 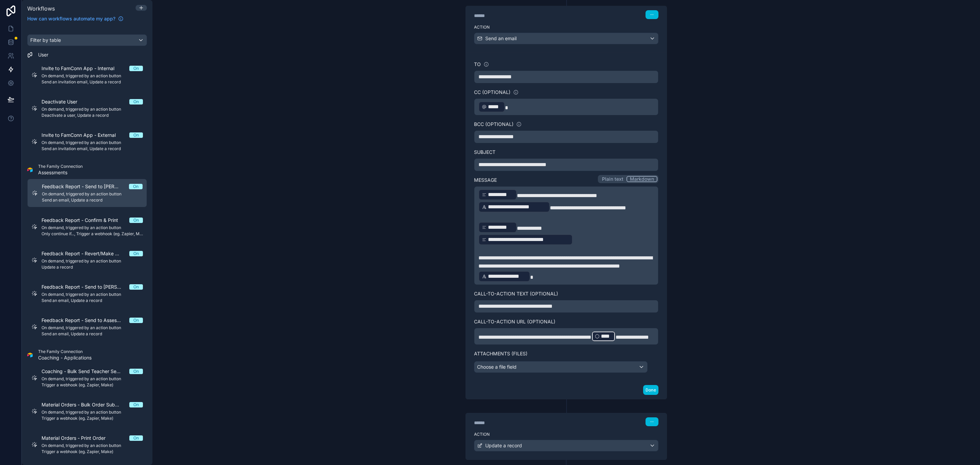 I want to click on button: Send an email, so click(x=567, y=39).